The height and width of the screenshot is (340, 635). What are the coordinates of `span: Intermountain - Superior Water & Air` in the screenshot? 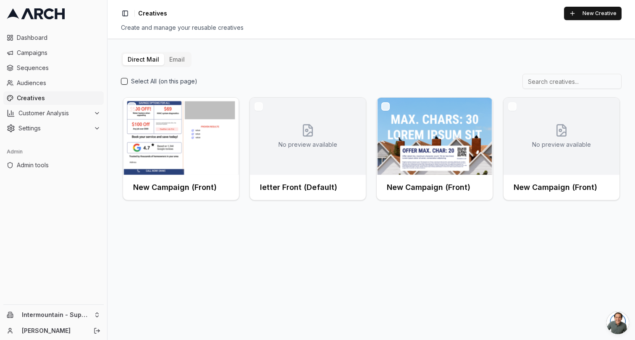 It's located at (56, 315).